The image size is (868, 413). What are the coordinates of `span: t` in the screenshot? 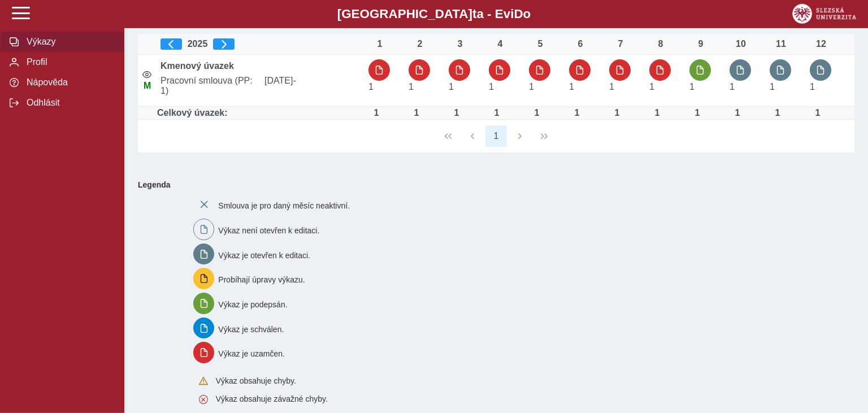 It's located at (475, 14).